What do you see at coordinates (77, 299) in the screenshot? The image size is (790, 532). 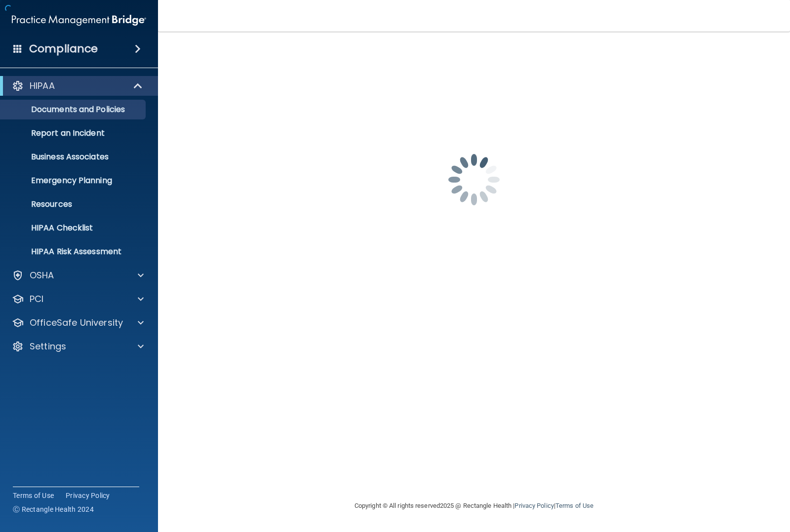 I see `a: PCI` at bounding box center [77, 299].